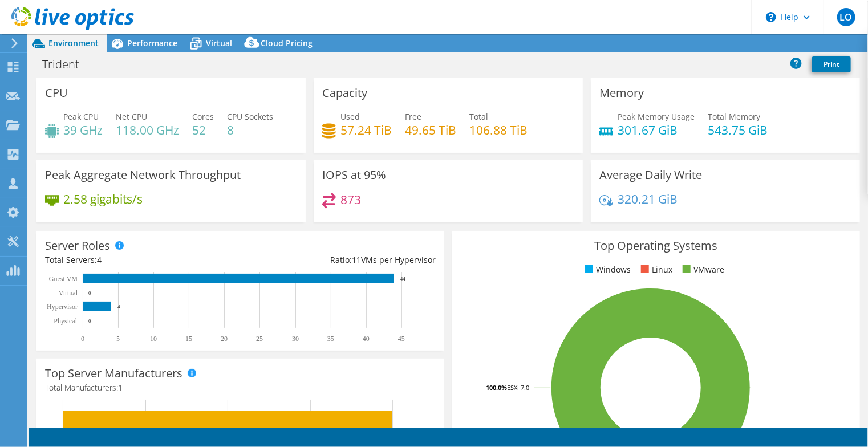 The width and height of the screenshot is (868, 447). Describe the element at coordinates (78, 246) in the screenshot. I see `h3: Server Roles` at that location.